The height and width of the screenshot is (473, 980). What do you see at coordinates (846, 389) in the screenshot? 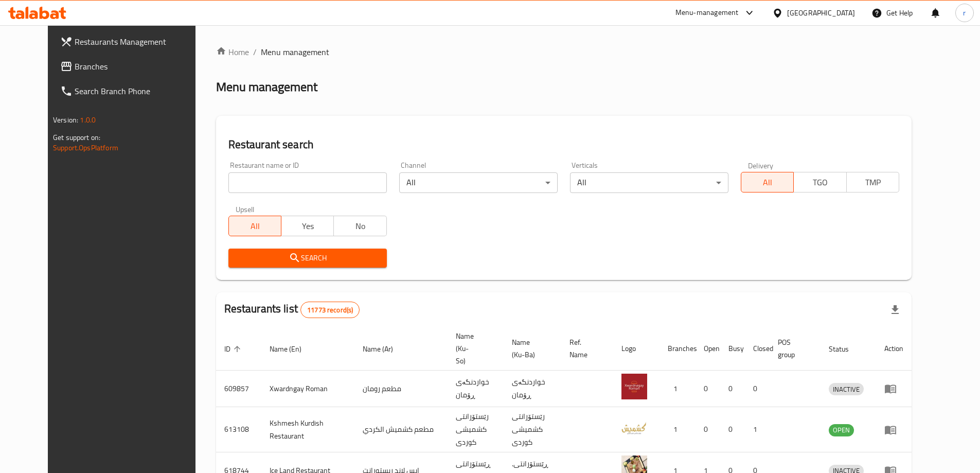
I see `div: INACTIVE` at bounding box center [846, 389].